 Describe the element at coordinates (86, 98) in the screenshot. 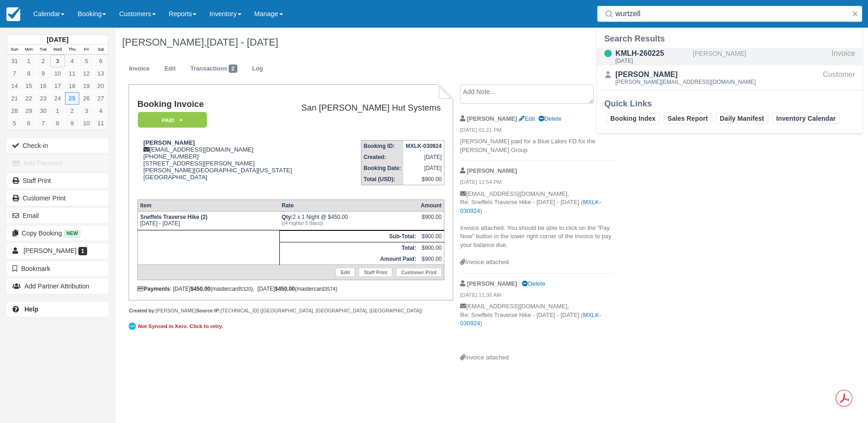

I see `a: 26` at that location.